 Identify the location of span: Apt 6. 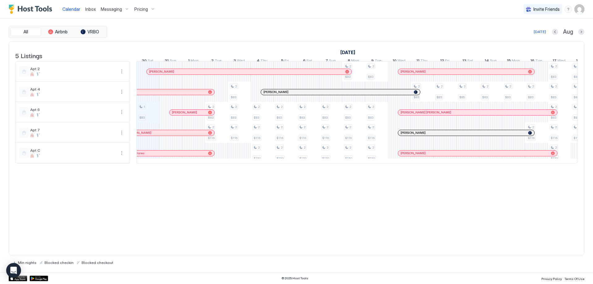
(73, 109).